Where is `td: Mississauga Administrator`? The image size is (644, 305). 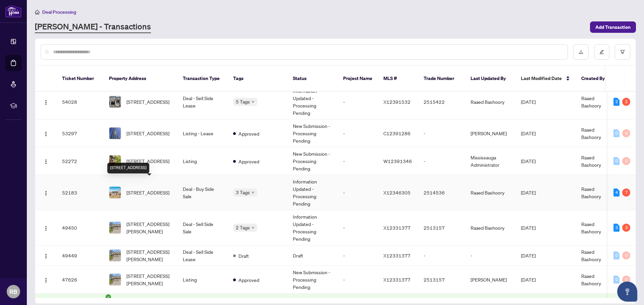 td: Mississauga Administrator is located at coordinates (490, 161).